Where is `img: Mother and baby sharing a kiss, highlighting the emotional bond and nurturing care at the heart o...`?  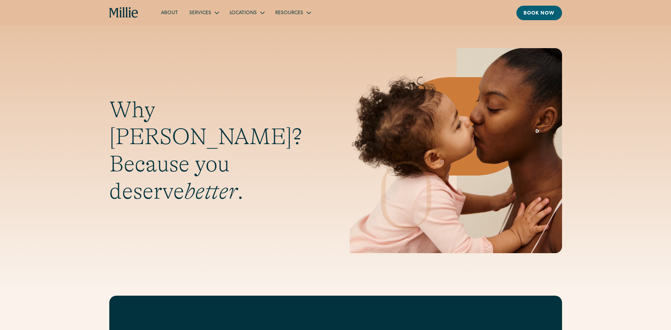
img: Mother and baby sharing a kiss, highlighting the emotional bond and nurturing care at the heart o... is located at coordinates (456, 150).